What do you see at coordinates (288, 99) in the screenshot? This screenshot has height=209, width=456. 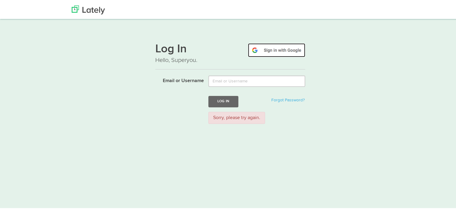 I see `a: Forgot Password?` at bounding box center [288, 99].